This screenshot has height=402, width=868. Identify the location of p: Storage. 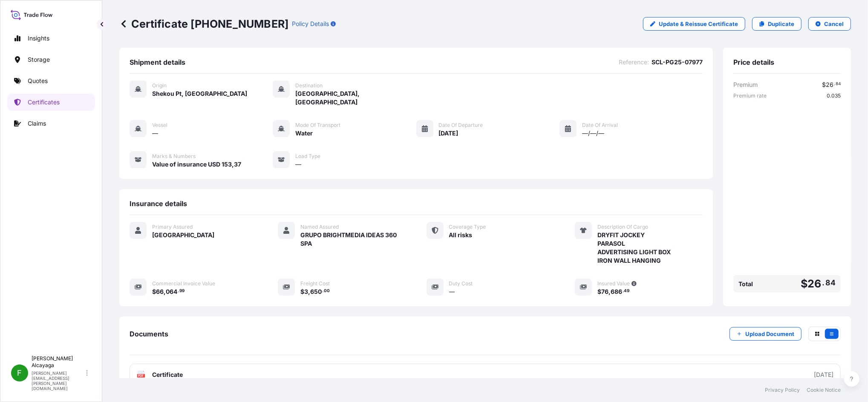
(39, 59).